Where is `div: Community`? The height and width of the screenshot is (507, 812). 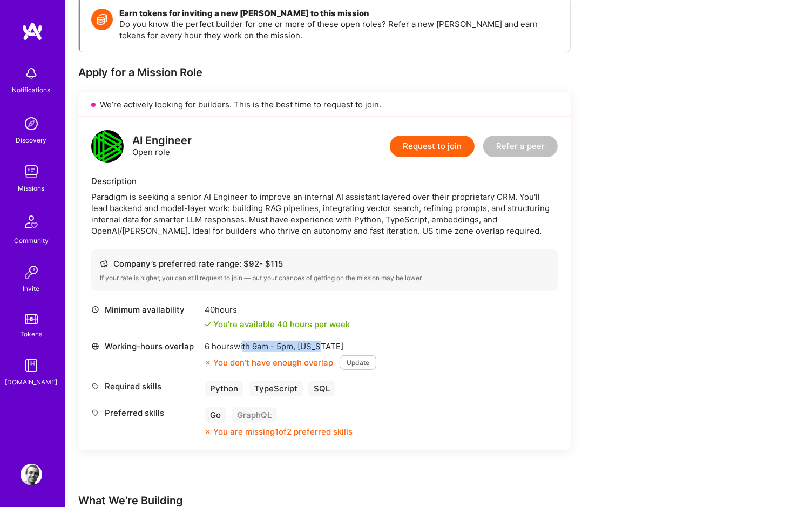
div: Community is located at coordinates (32, 240).